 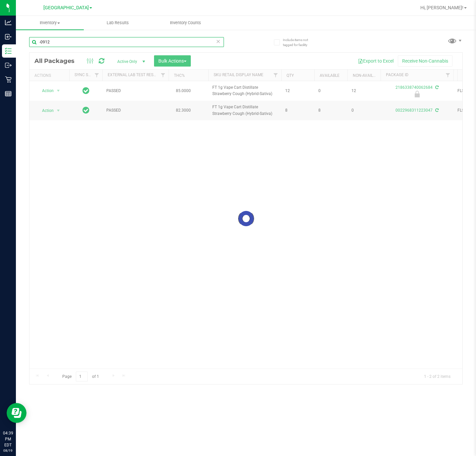 I want to click on a: Lab Results, so click(x=118, y=23).